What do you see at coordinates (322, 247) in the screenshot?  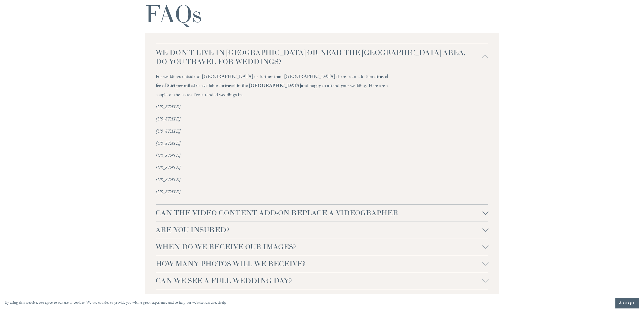 I see `button: WHEN DO WE RECEIVE OUR IMAGES?` at bounding box center [322, 247].